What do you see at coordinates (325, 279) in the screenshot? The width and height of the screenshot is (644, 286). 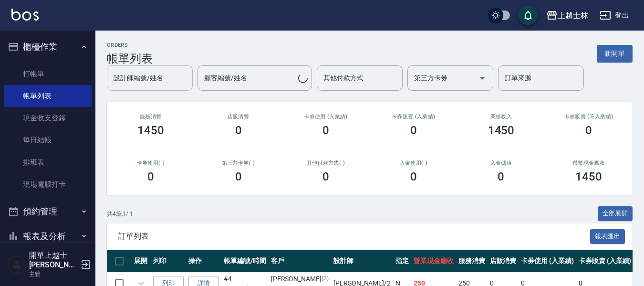 I see `p: (2)` at bounding box center [325, 279].